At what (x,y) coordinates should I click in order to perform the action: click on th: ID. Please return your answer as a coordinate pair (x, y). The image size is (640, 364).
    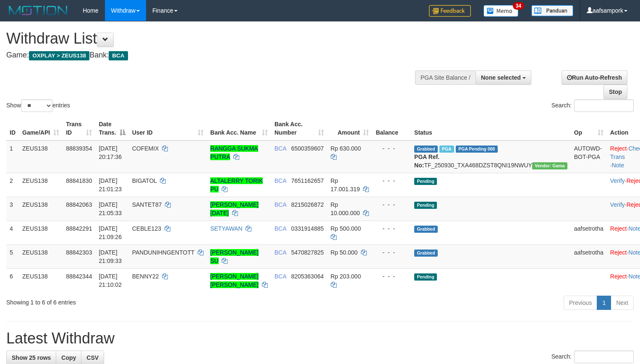
    Looking at the image, I should click on (13, 128).